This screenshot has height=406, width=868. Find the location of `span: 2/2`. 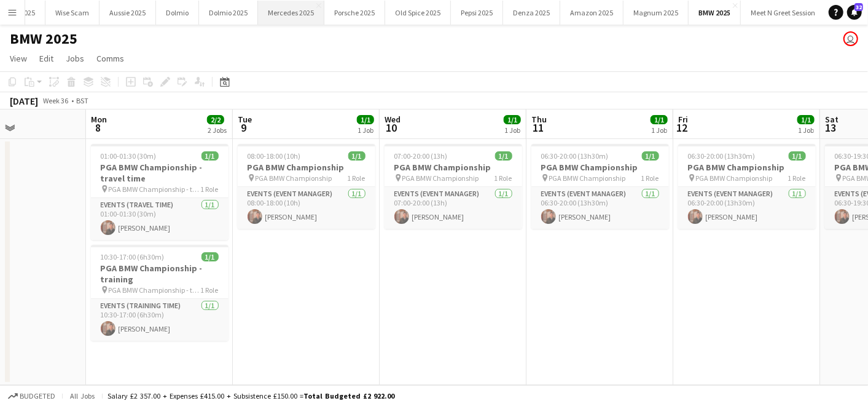

span: 2/2 is located at coordinates (216, 120).